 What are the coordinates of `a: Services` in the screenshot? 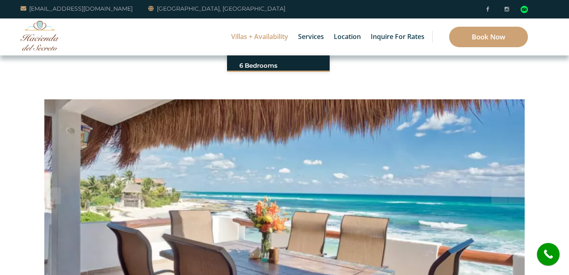 It's located at (311, 37).